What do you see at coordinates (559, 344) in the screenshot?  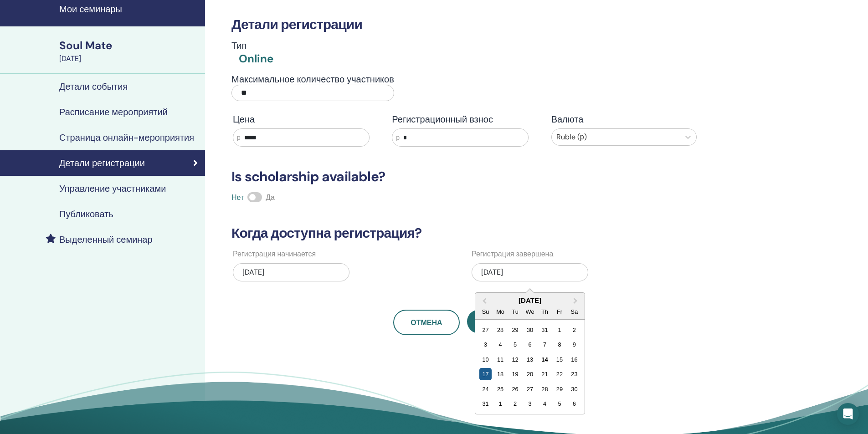 I see `div: Choose Friday, August 8th, 2025` at bounding box center [559, 344].